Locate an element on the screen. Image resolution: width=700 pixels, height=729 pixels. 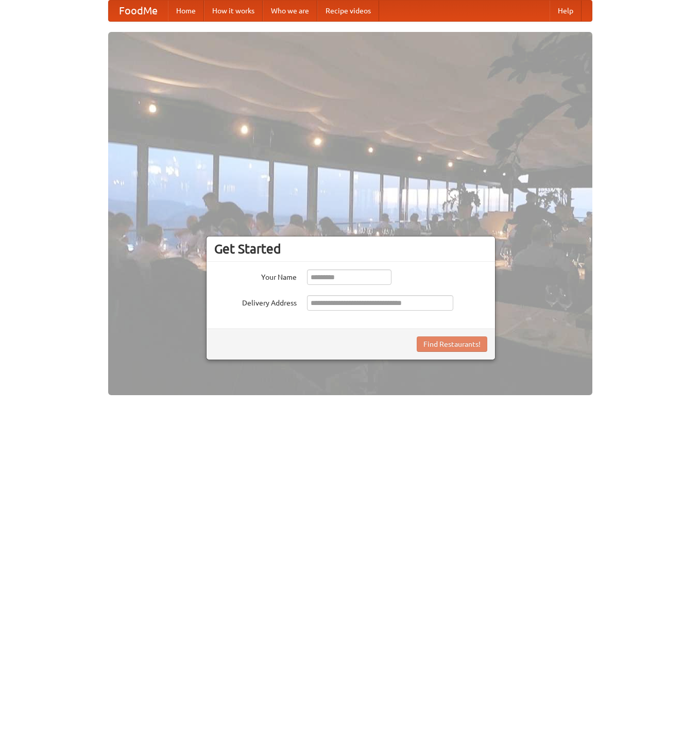
a: Home is located at coordinates (186, 11).